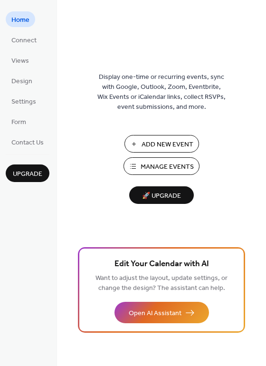 This screenshot has height=366, width=266. What do you see at coordinates (28, 143) in the screenshot?
I see `span: Contact Us` at bounding box center [28, 143].